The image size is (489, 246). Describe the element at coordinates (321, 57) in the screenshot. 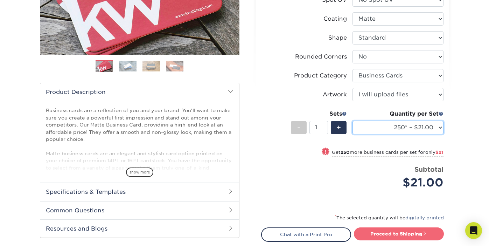

I see `div: Rounded Corners` at that location.